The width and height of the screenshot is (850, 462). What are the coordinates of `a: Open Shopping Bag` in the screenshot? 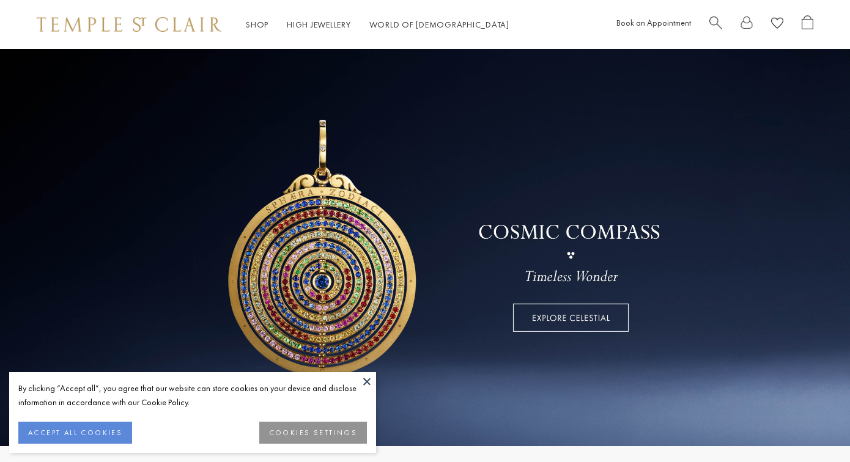 It's located at (807, 24).